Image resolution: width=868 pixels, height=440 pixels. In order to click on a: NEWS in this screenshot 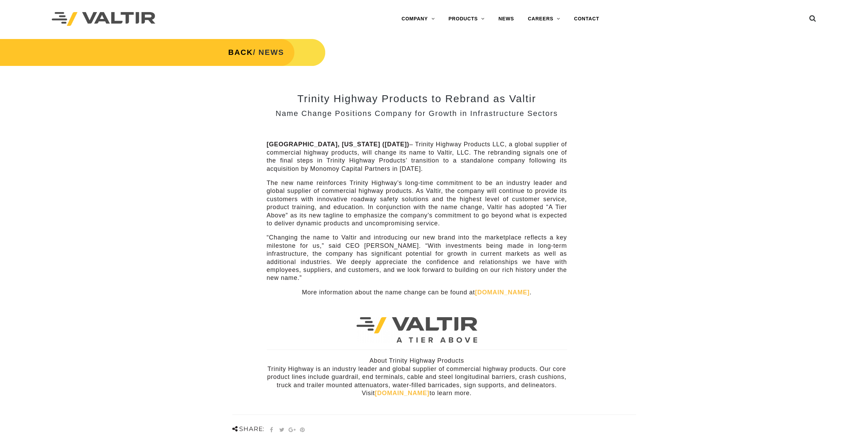, I will do `click(506, 19)`.